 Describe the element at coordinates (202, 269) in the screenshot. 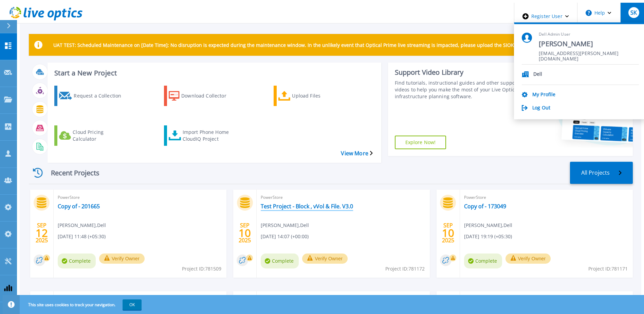

I see `span: Project ID: 781509` at that location.